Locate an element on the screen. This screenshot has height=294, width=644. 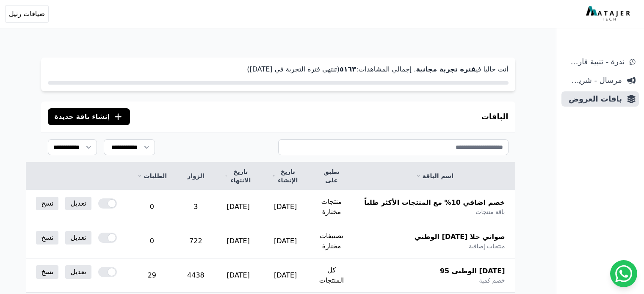
td: 4438 is located at coordinates (196, 275).